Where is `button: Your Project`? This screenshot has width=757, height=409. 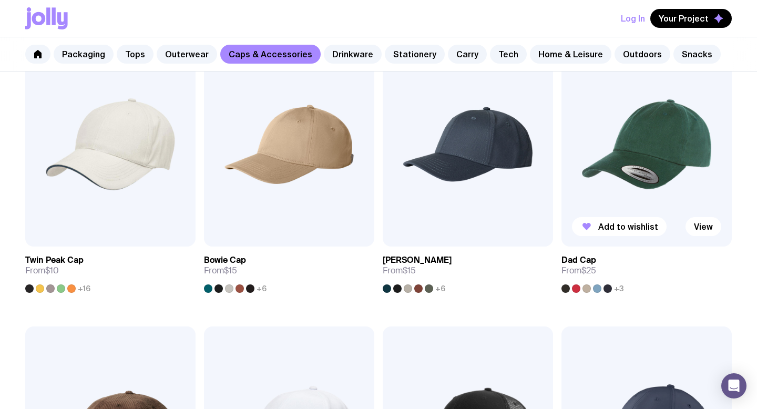 button: Your Project is located at coordinates (691, 18).